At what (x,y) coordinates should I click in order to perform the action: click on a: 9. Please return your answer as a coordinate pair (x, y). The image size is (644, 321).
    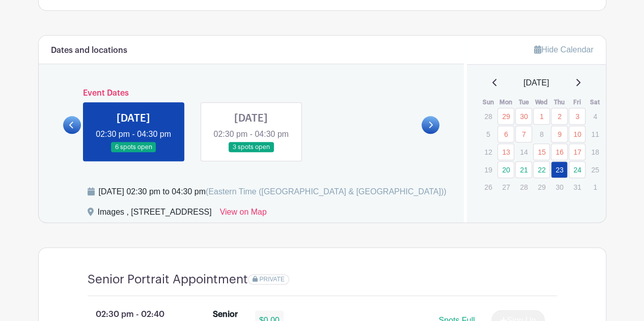
    Looking at the image, I should click on (559, 134).